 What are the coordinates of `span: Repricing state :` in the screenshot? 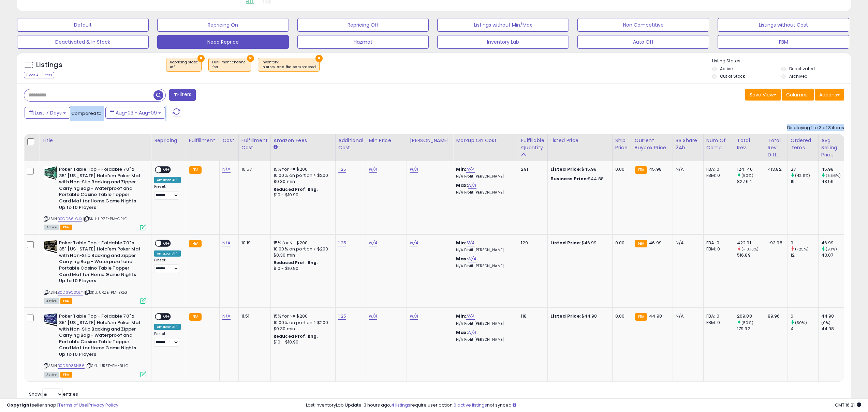 It's located at (184, 65).